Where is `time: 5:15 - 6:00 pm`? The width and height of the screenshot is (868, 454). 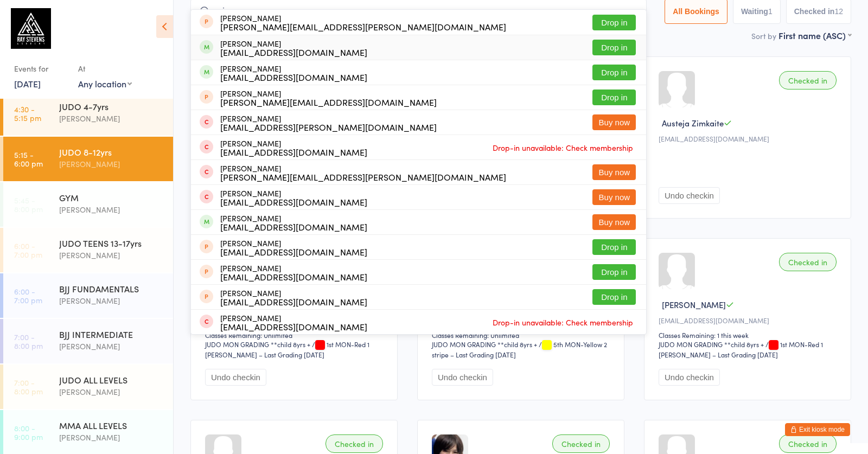 time: 5:15 - 6:00 pm is located at coordinates (28, 159).